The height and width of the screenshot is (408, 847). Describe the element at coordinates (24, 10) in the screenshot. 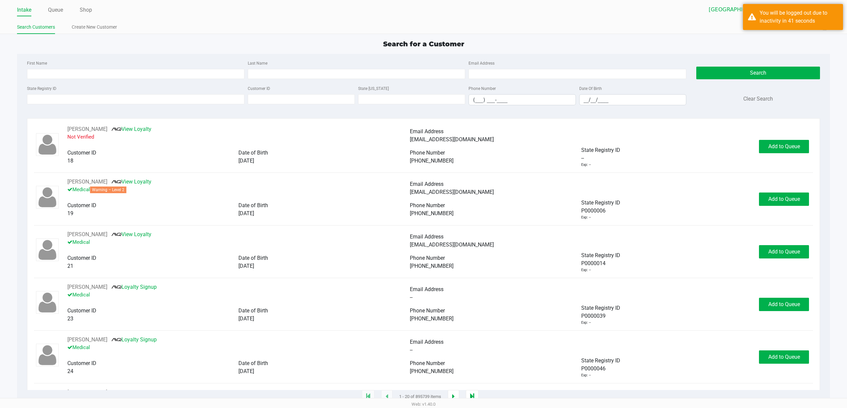

I see `a: Intake` at that location.